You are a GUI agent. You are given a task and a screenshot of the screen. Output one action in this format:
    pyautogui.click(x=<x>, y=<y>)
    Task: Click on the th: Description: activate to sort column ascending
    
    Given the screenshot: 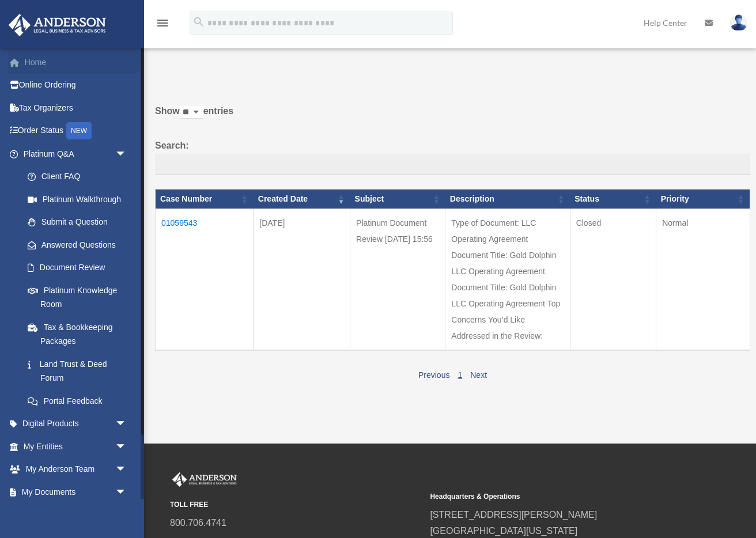 What is the action you would take?
    pyautogui.click(x=508, y=199)
    